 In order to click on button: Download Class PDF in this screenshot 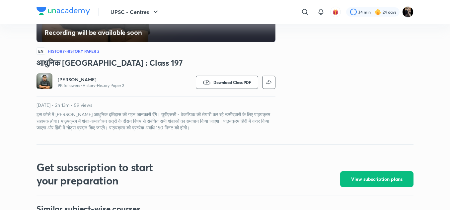, I will do `click(227, 82)`.